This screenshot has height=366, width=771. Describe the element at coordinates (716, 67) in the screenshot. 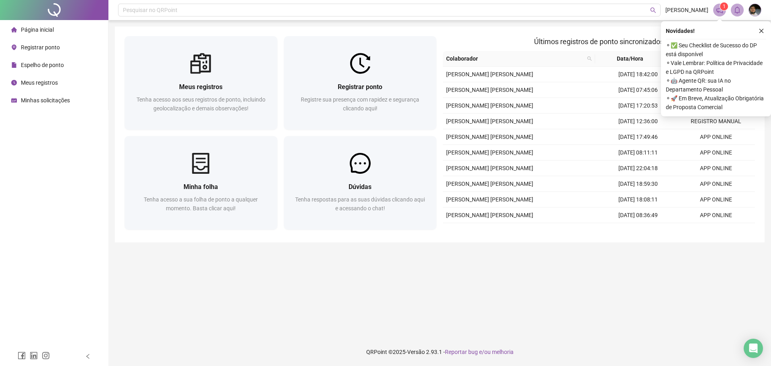

I see `span: ⚬ Vale Lembrar: Política de Privacidade e LGPD na QRPoint` at that location.